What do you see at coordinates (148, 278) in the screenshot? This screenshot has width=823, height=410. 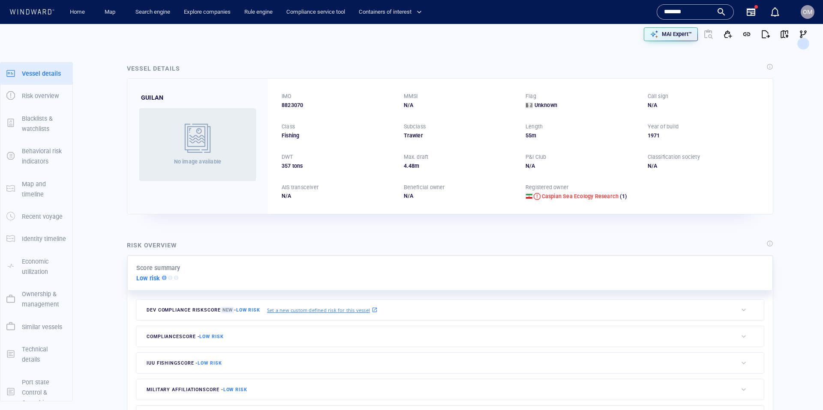 I see `p: Low risk` at bounding box center [148, 278].